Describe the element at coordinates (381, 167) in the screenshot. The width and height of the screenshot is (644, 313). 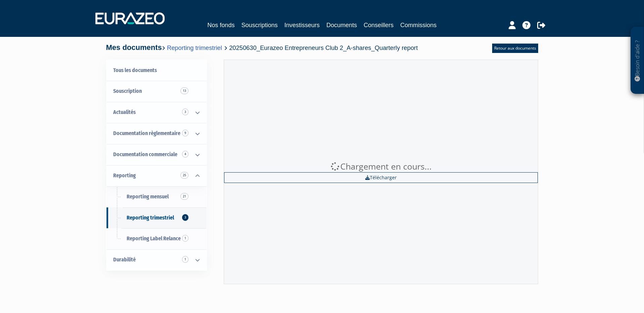
I see `div: Chargement en cours...` at that location.